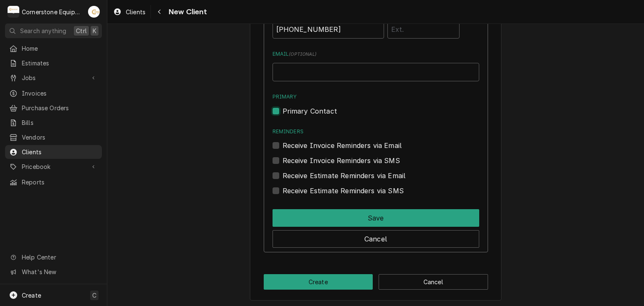 Image resolution: width=644 pixels, height=306 pixels. I want to click on label: Primary Contact, so click(310, 111).